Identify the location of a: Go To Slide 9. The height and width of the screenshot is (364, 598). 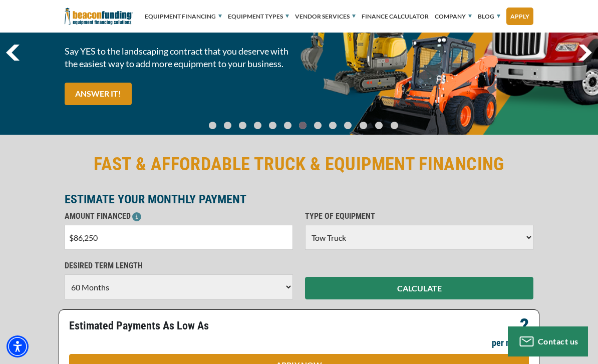
(348, 125).